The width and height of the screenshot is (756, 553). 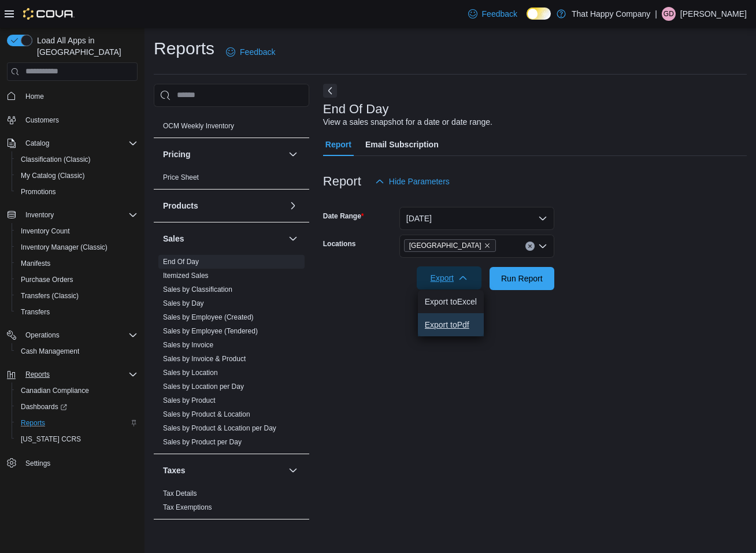 What do you see at coordinates (38, 192) in the screenshot?
I see `a: Promotions` at bounding box center [38, 192].